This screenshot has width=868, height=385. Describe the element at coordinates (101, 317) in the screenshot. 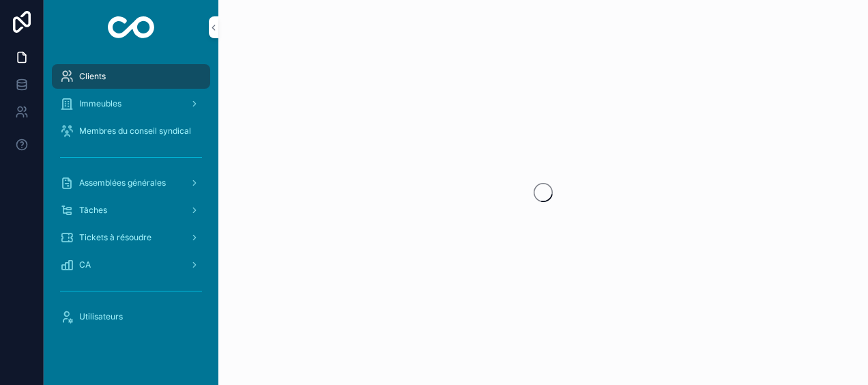

I see `span: Utilisateurs` at that location.